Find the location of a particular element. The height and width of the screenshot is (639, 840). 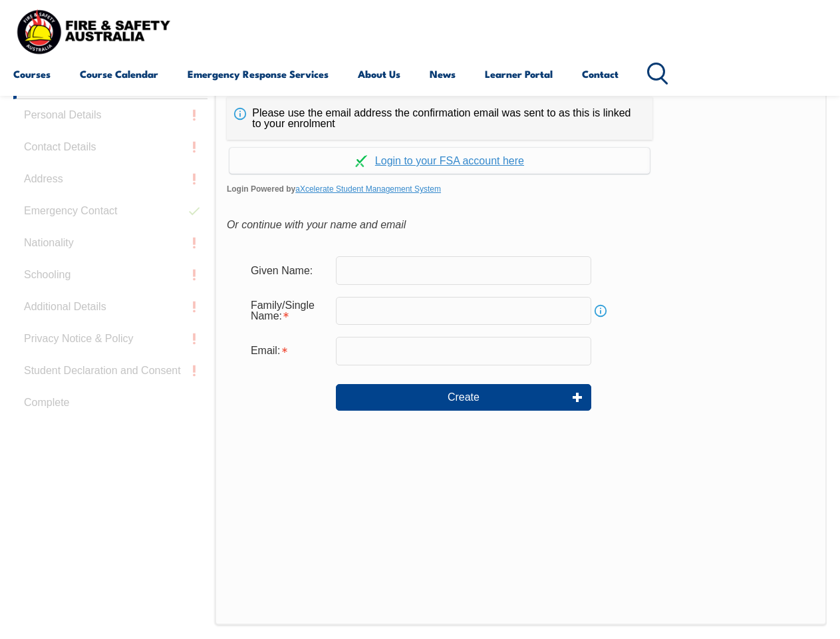

a: Info is located at coordinates (601, 311).